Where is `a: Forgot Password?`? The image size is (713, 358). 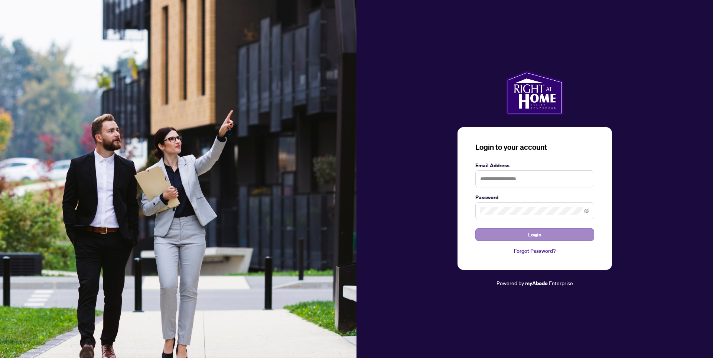 a: Forgot Password? is located at coordinates (535, 251).